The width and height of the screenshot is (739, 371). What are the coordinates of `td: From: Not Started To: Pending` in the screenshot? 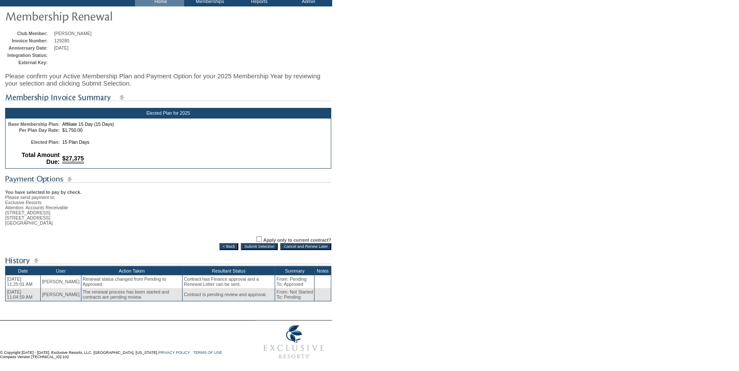 It's located at (295, 295).